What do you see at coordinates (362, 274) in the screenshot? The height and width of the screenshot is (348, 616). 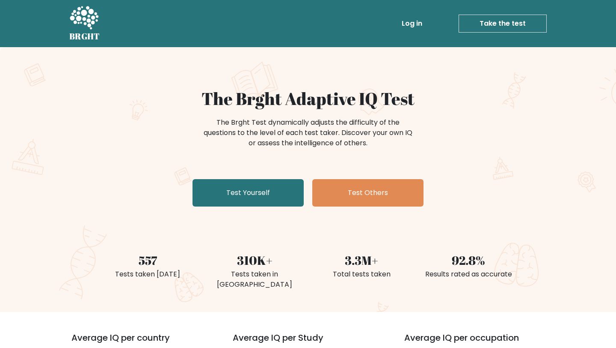 I see `div: Total tests taken` at bounding box center [362, 274].